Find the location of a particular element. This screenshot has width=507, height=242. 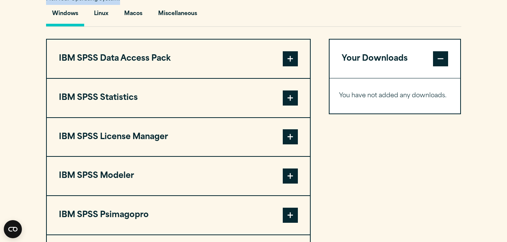

button: Windows is located at coordinates (65, 15).